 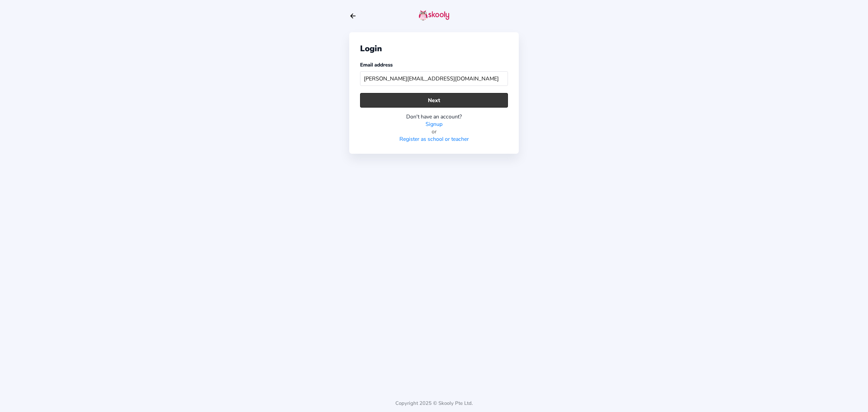 I want to click on div: Login, so click(x=434, y=48).